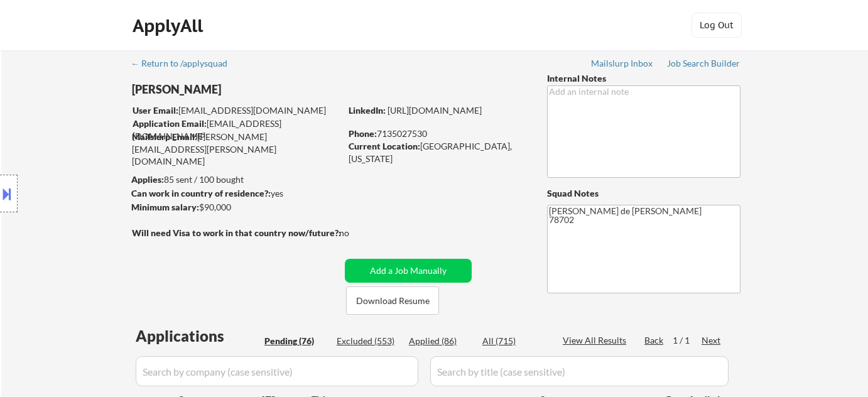 This screenshot has height=397, width=868. What do you see at coordinates (596, 340) in the screenshot?
I see `div: View All Results` at bounding box center [596, 340].